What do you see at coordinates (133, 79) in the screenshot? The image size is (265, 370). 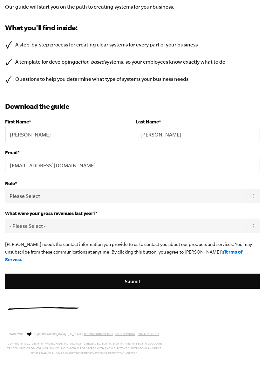 I see `li: Questions to help you determine what type of systems your business needs` at bounding box center [133, 79].